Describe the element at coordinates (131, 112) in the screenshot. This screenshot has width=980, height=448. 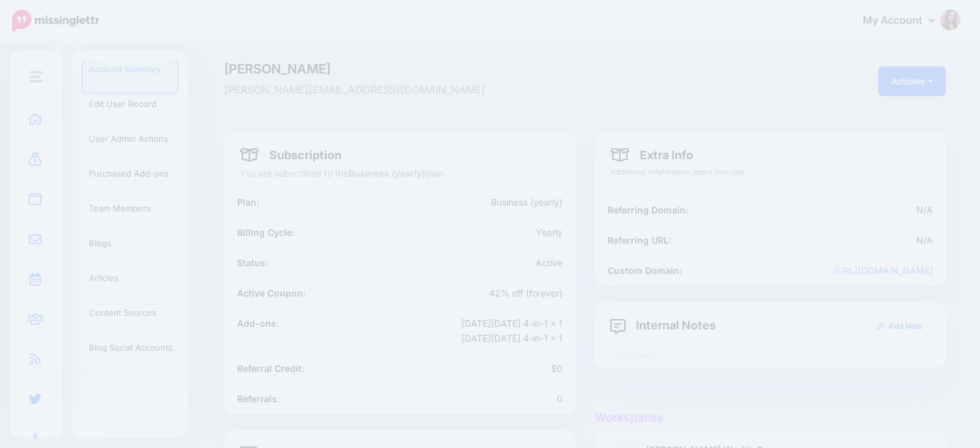
I see `a: Edit User Record` at that location.